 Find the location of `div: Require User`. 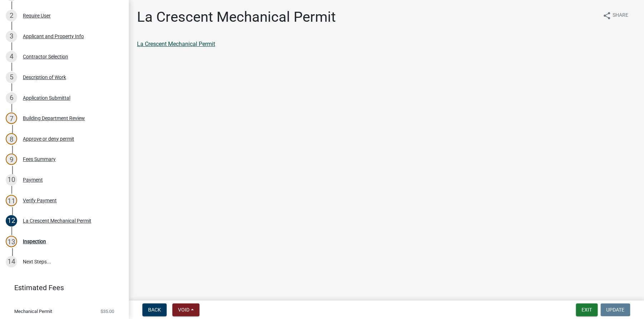

div: Require User is located at coordinates (37, 16).